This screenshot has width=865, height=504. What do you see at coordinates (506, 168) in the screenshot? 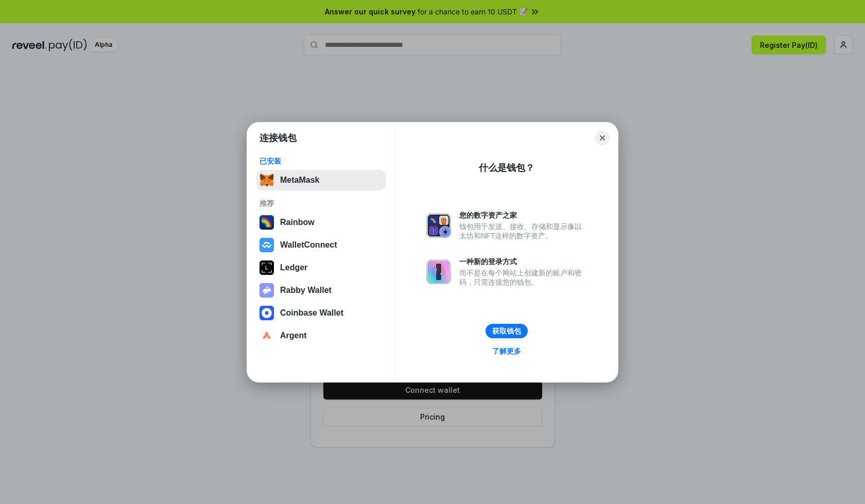
I see `div: 什么是钱包？` at bounding box center [506, 168].